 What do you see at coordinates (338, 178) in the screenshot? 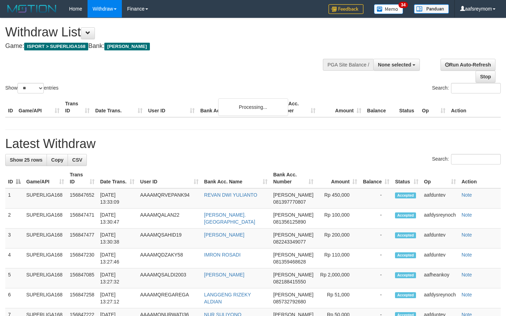
I see `th: Amount: activate to sort column ascending` at bounding box center [338, 178].